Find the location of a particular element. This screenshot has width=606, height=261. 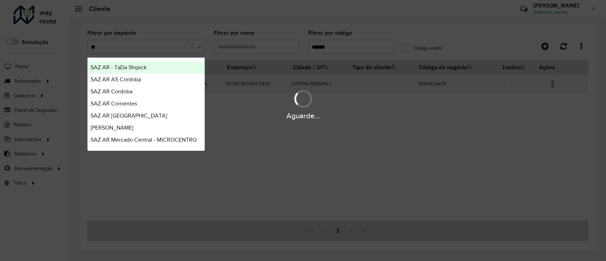

span: SAZ AR Cordoba is located at coordinates (111, 91).